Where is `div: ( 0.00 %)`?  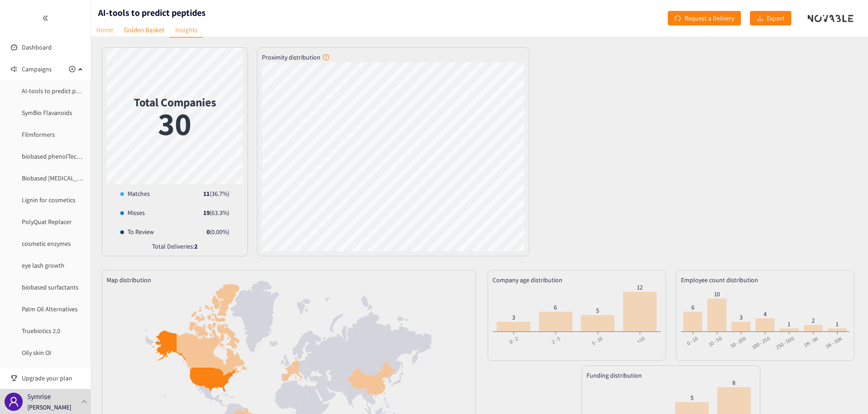 div: ( 0.00 %) is located at coordinates (218, 232).